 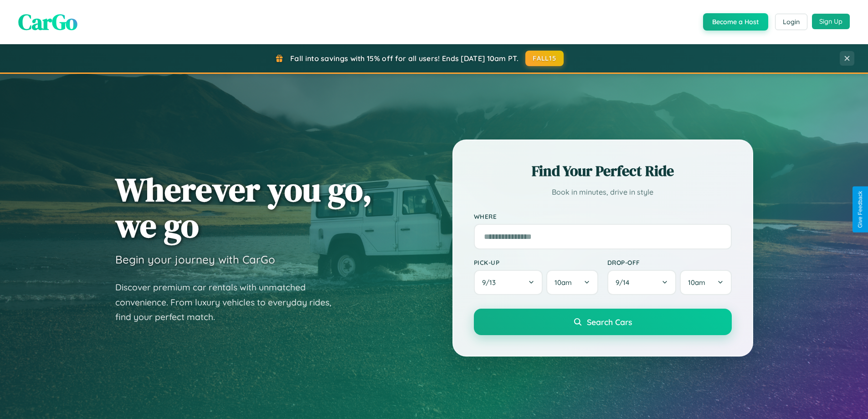 What do you see at coordinates (48, 22) in the screenshot?
I see `span: CarGo` at bounding box center [48, 22].